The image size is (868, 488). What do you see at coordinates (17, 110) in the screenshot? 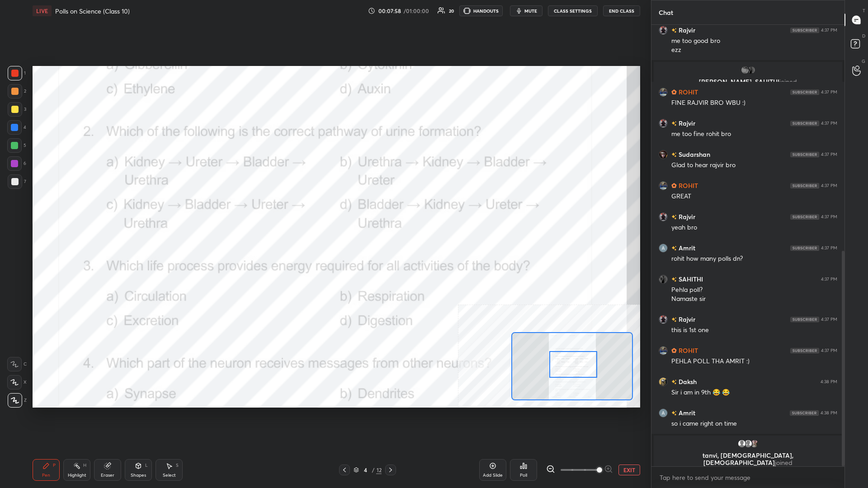
I see `div: 3` at bounding box center [17, 110].